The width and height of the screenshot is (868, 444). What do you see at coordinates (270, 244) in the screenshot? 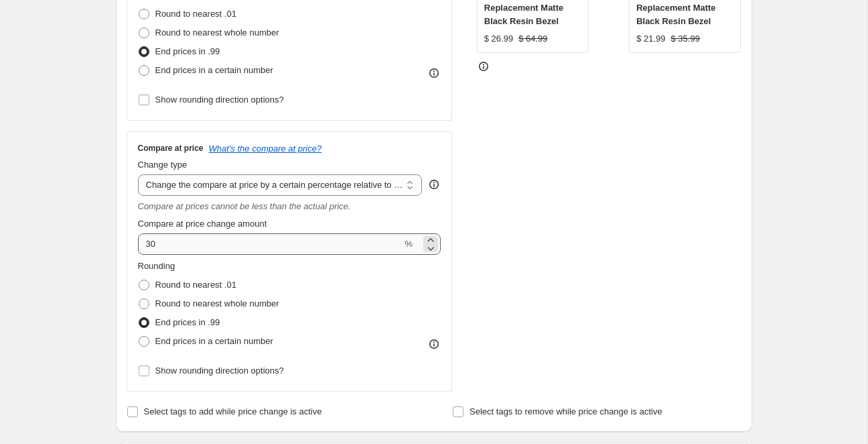
I see `input: 20` at bounding box center [270, 244].